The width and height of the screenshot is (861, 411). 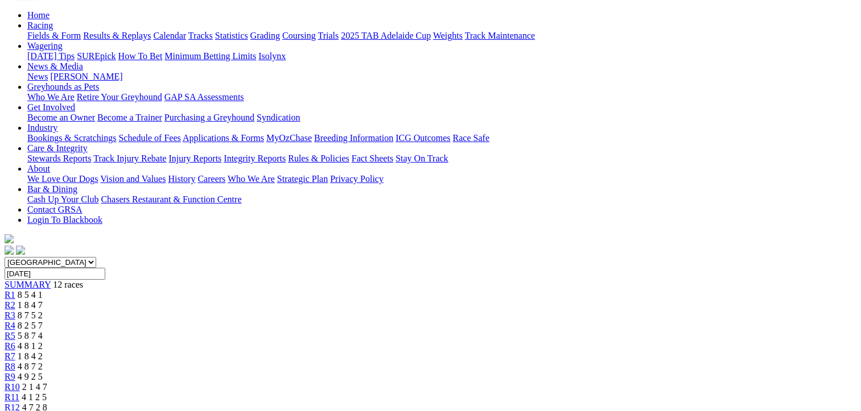 What do you see at coordinates (12, 387) in the screenshot?
I see `span: R10` at bounding box center [12, 387].